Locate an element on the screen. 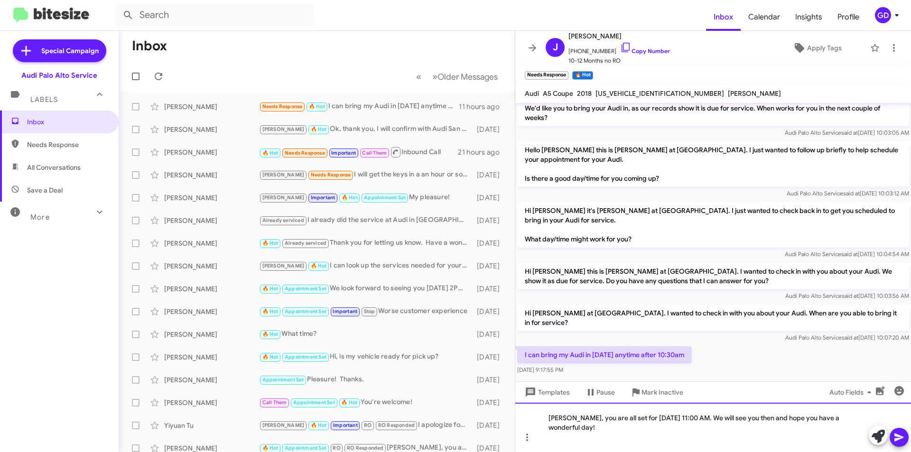  div: I apologize for not seeing that you already came in. Thank you and have a great day! is located at coordinates (366, 425).